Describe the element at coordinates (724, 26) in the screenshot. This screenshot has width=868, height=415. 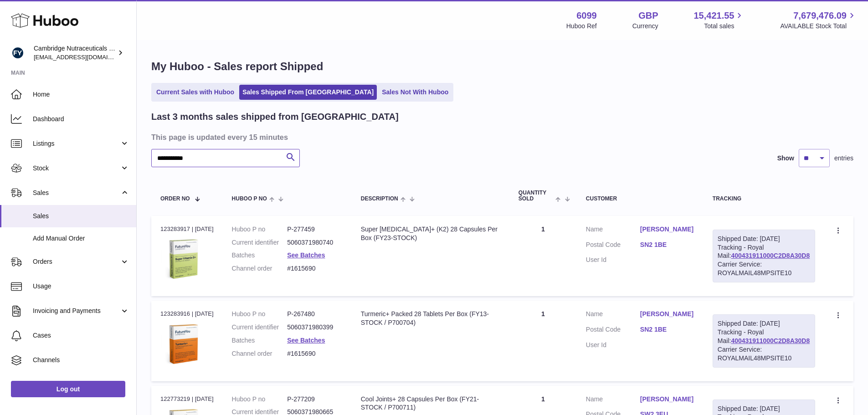
I see `span: Total sales` at that location.